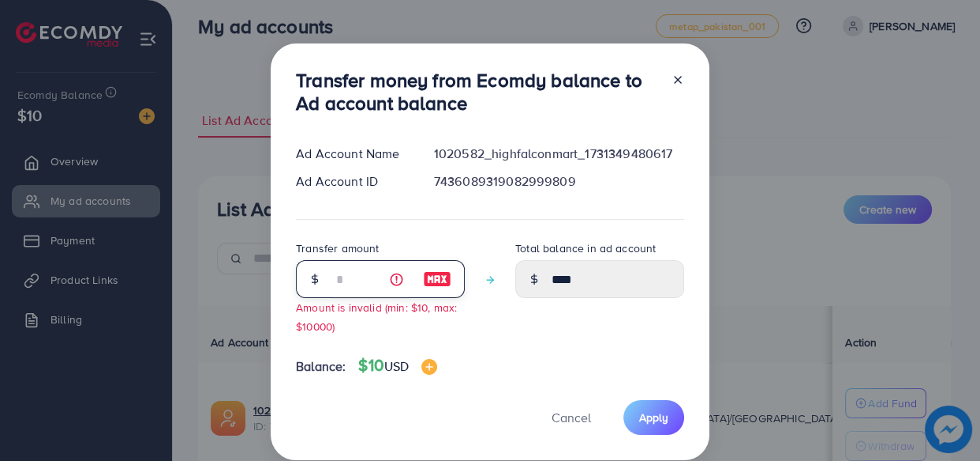 The height and width of the screenshot is (461, 980). I want to click on button: Apply, so click(654, 416).